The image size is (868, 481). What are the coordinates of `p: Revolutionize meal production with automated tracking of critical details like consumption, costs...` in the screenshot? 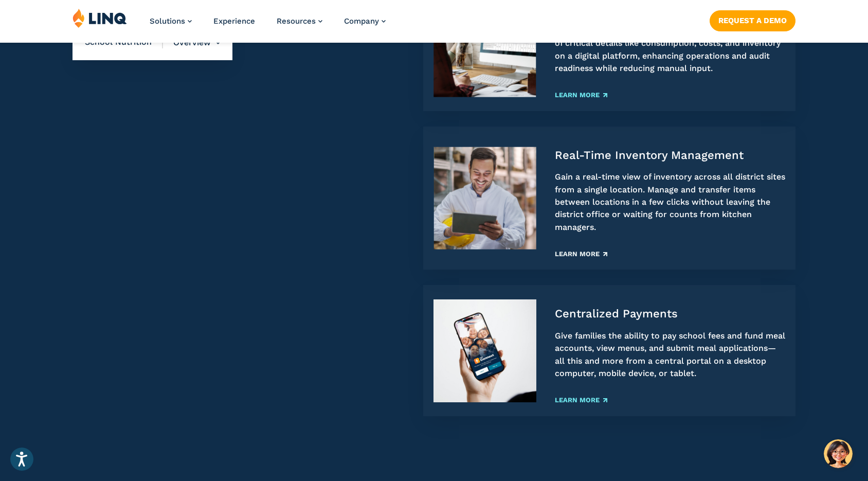 It's located at (670, 49).